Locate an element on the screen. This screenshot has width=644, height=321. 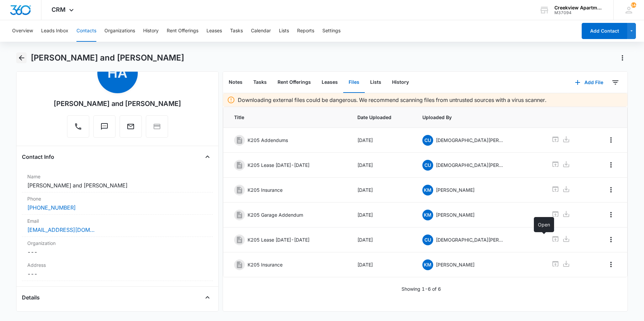
span: Title is located at coordinates (288, 117).